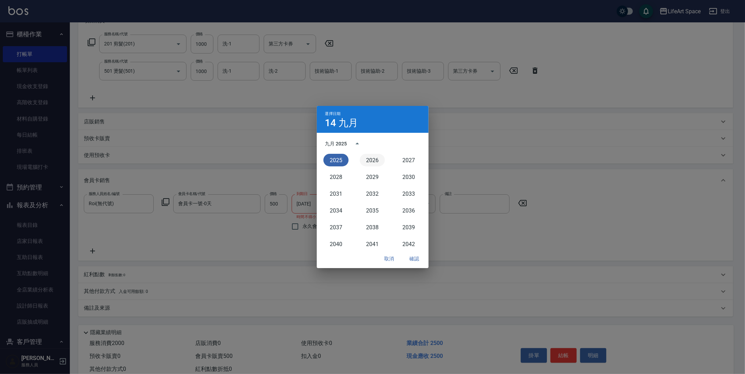 This screenshot has width=745, height=374. I want to click on button: 2028, so click(336, 177).